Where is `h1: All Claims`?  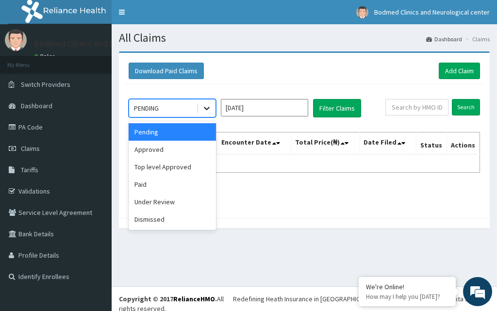
h1: All Claims is located at coordinates (304, 38).